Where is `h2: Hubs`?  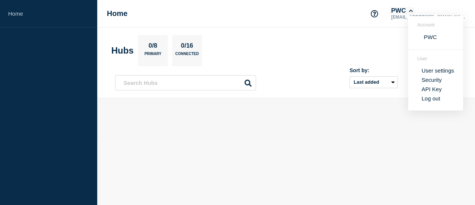 h2: Hubs is located at coordinates (123, 51).